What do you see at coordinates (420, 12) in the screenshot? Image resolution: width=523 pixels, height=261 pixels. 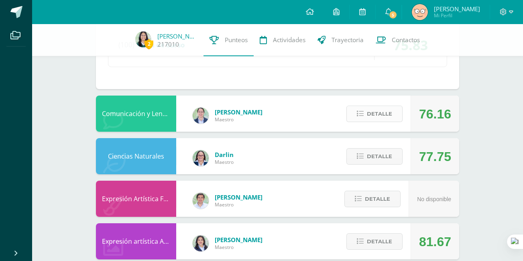 I see `img: c302dc0627d63e19122ca4fbd2ee1c58.png` at bounding box center [420, 12].